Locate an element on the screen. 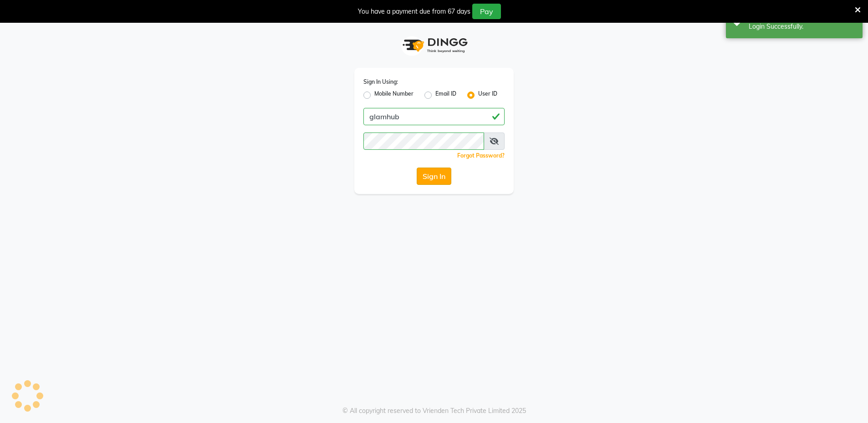 Image resolution: width=868 pixels, height=423 pixels. label: Email ID is located at coordinates (446, 95).